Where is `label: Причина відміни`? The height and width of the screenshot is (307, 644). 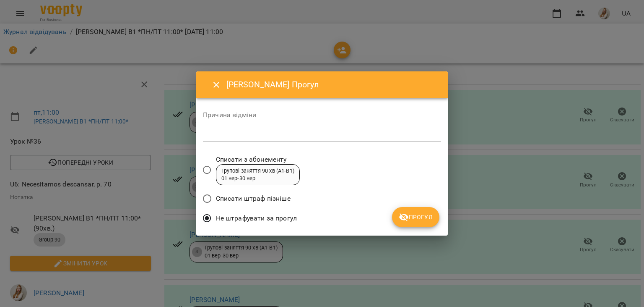
label: Причина відміни is located at coordinates (322, 115).